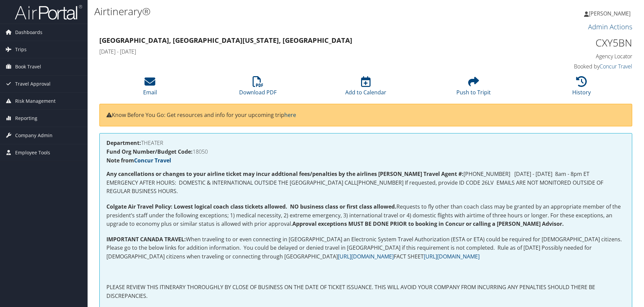  Describe the element at coordinates (29, 32) in the screenshot. I see `span: Dashboards` at that location.